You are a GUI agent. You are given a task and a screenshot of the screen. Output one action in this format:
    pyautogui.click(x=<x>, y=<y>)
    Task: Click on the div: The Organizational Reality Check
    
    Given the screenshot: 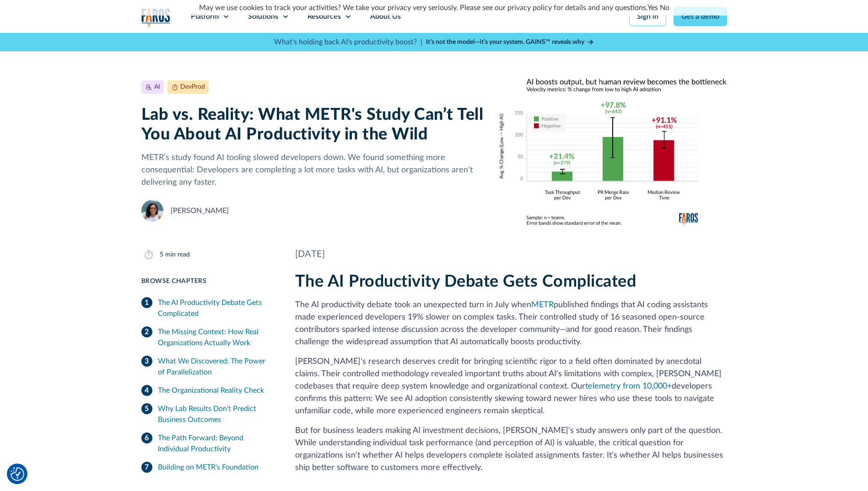 What is the action you would take?
    pyautogui.click(x=211, y=391)
    